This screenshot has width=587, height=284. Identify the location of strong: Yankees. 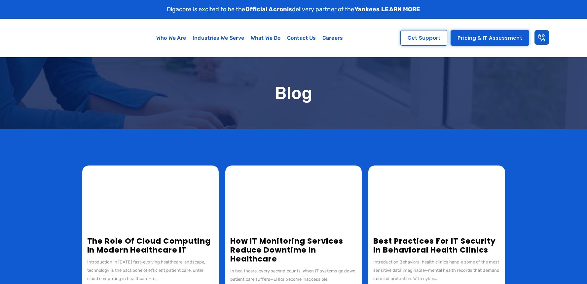
(367, 9).